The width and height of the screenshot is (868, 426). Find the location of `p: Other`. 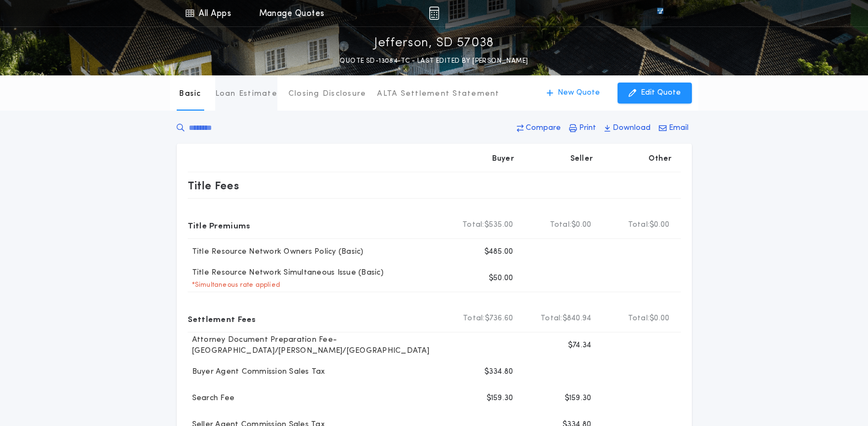

p: Other is located at coordinates (660, 159).